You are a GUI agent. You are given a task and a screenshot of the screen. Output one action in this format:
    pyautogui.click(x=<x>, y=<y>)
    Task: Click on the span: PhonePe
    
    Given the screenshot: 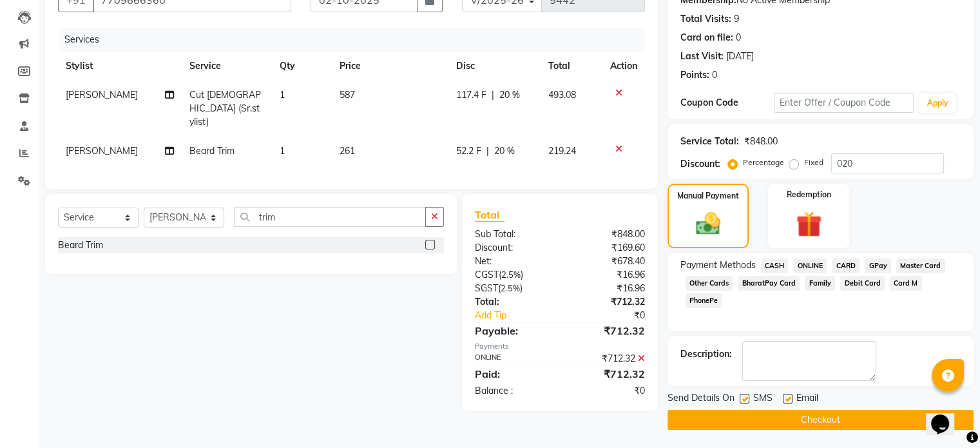 What is the action you would take?
    pyautogui.click(x=703, y=301)
    